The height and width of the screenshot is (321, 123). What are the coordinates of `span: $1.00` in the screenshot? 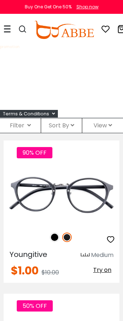 It's located at (25, 270).